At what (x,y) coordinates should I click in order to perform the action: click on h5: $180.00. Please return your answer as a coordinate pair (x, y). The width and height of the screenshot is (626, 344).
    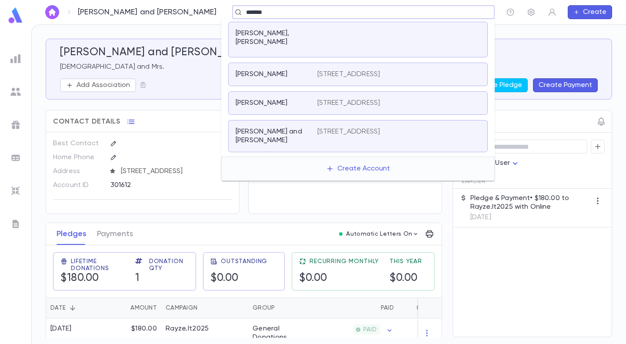
    Looking at the image, I should click on (80, 278).